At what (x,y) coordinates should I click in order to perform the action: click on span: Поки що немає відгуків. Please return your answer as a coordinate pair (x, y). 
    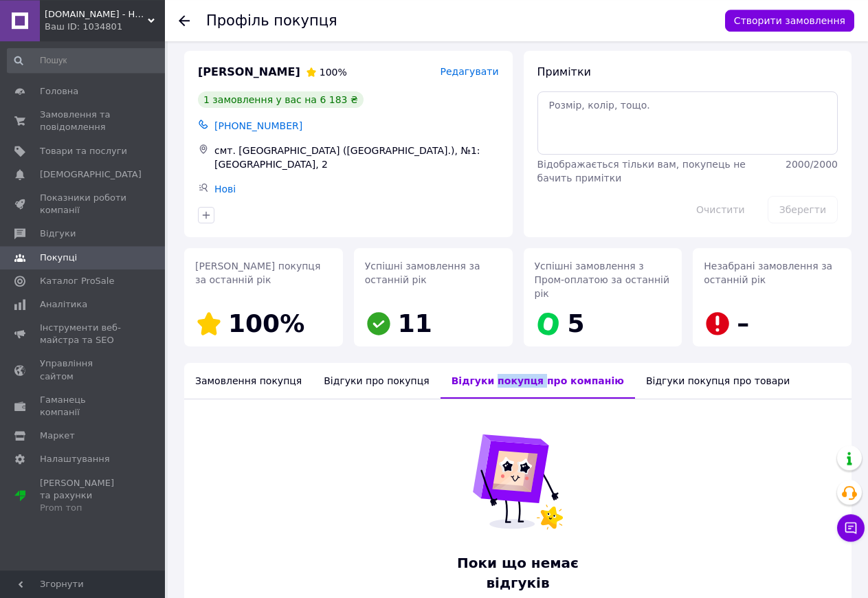
    Looking at the image, I should click on (518, 573).